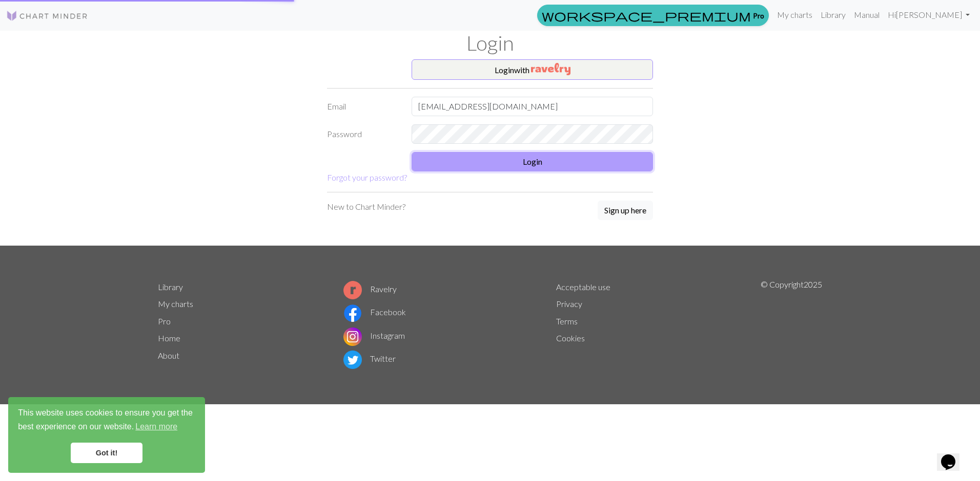 The height and width of the screenshot is (481, 980). I want to click on h1: Login, so click(490, 43).